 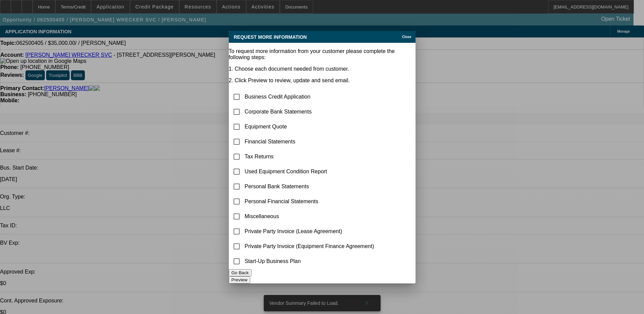 What do you see at coordinates (310, 246) in the screenshot?
I see `td: Private Party Invoice (Equipment Finance Agreement)` at bounding box center [310, 246].